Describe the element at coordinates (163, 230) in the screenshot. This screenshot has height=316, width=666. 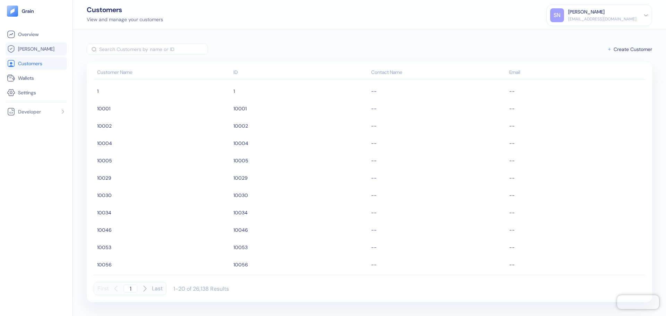
I see `div: 10046` at that location.